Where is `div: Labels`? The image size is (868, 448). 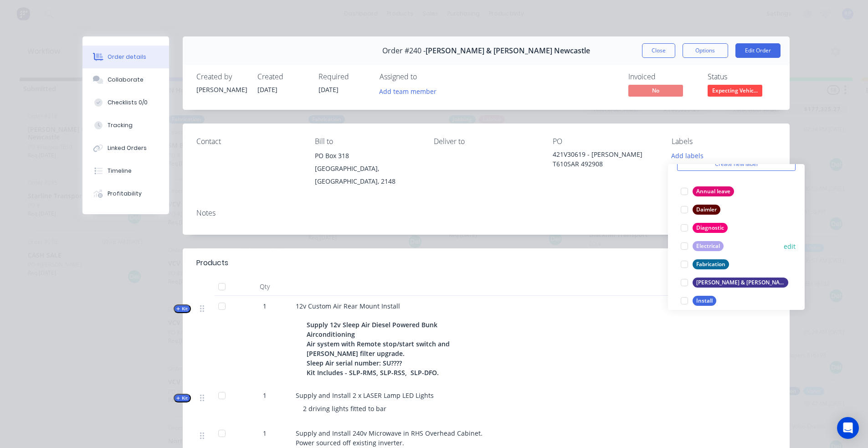
div: Labels is located at coordinates (724, 142).